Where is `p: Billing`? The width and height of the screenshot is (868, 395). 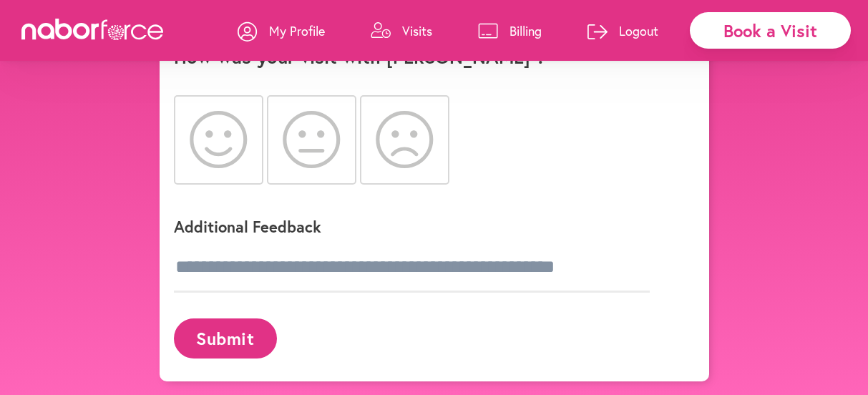 p: Billing is located at coordinates (525, 31).